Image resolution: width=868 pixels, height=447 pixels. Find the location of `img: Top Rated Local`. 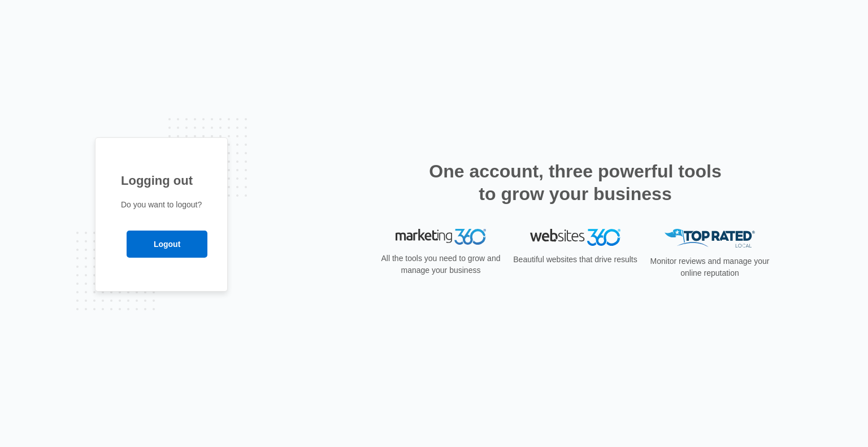

img: Top Rated Local is located at coordinates (710, 238).